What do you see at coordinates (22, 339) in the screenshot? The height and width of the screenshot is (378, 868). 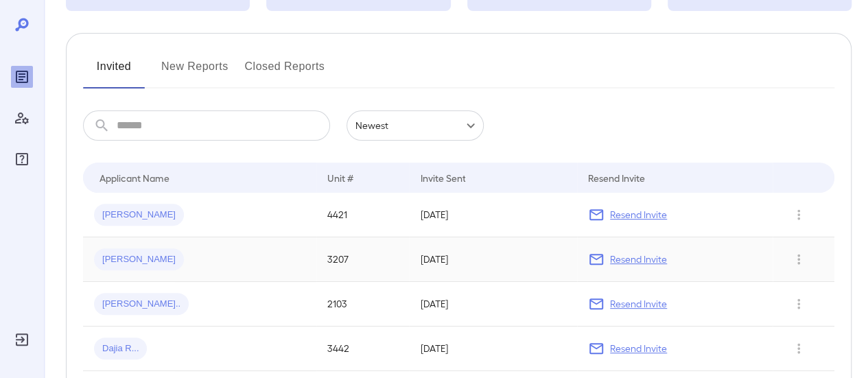 I see `div: Log Out` at bounding box center [22, 339].